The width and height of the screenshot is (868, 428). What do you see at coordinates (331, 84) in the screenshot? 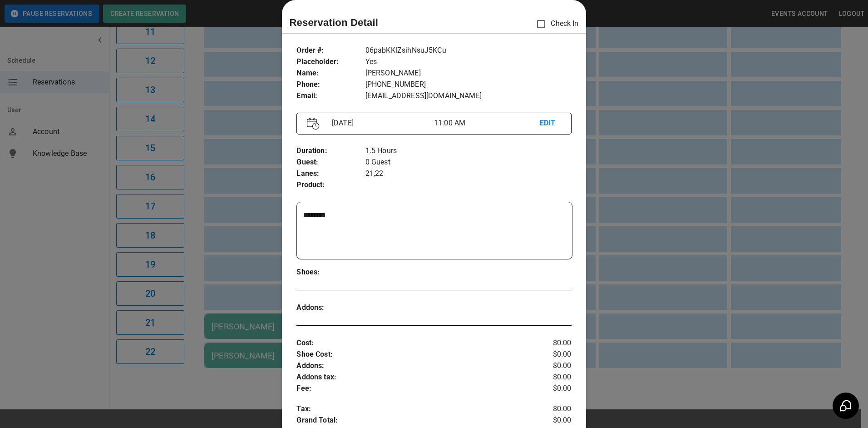
I see `p: Phone :` at bounding box center [331, 84].